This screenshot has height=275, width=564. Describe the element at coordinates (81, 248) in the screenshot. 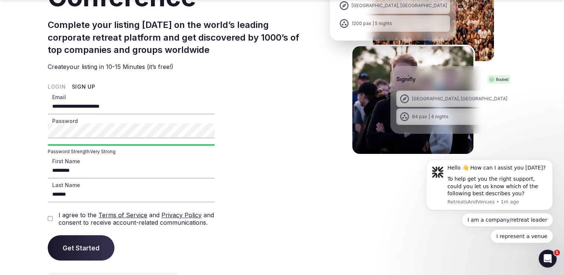

I see `span: Get Started` at that location.